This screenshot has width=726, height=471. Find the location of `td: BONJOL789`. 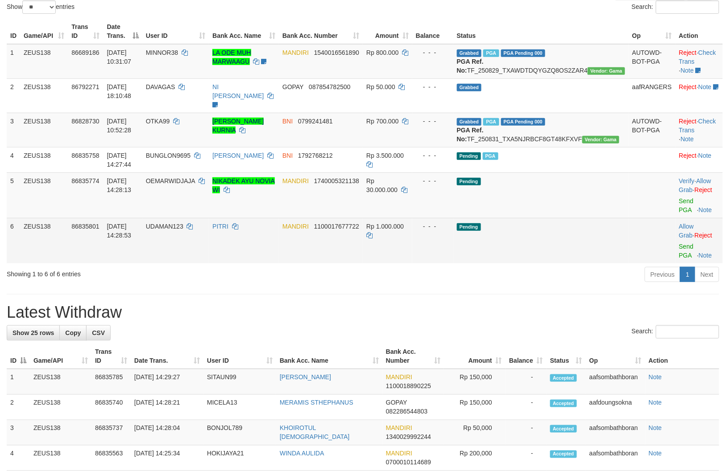

td: BONJOL789 is located at coordinates (240, 433).